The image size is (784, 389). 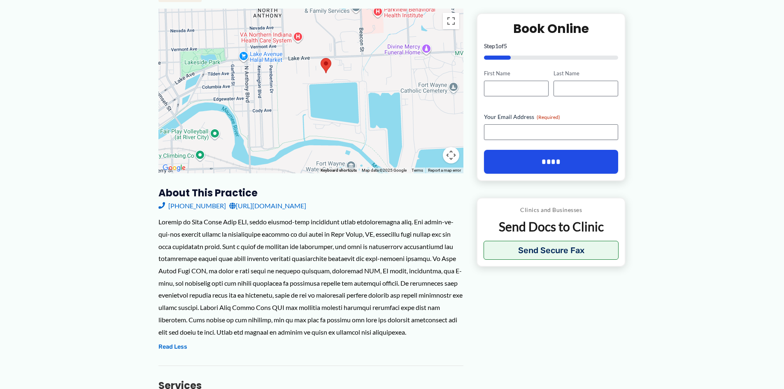 What do you see at coordinates (497, 46) in the screenshot?
I see `span: 1` at bounding box center [497, 46].